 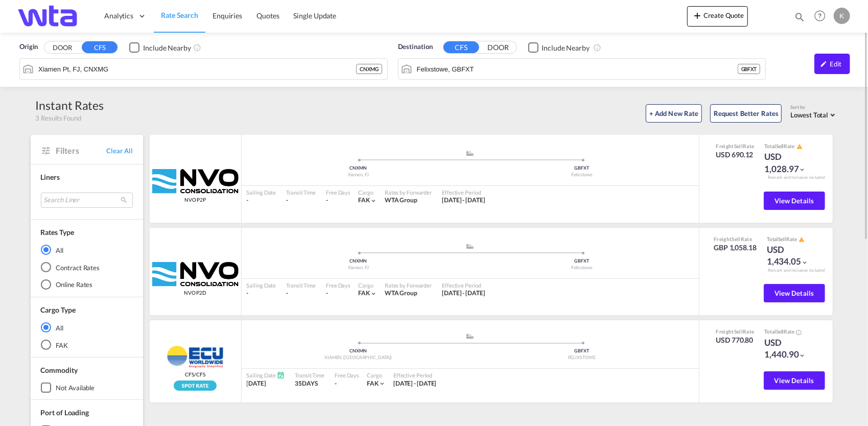 I want to click on md-radio-button: Contract Rates, so click(x=87, y=267).